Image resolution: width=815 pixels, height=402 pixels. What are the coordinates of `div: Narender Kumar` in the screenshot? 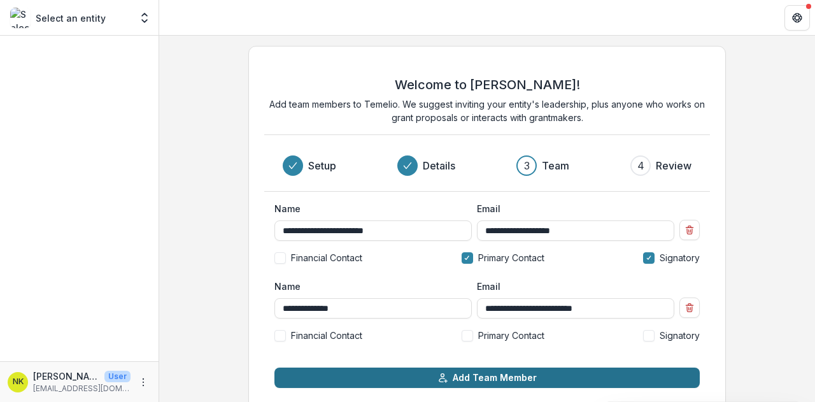 It's located at (18, 382).